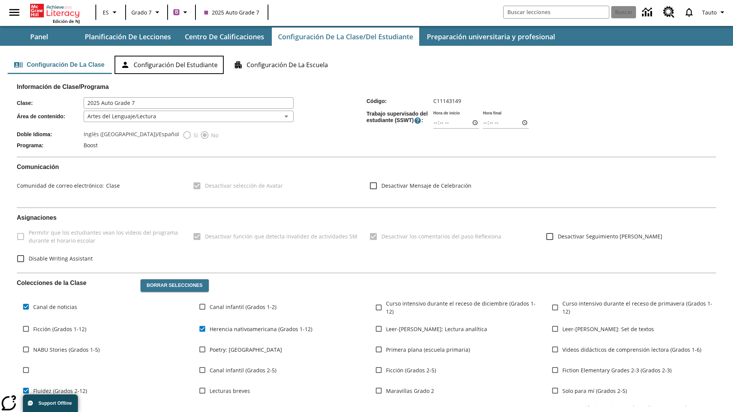  What do you see at coordinates (648, 12) in the screenshot?
I see `a: Centro de información` at bounding box center [648, 12].